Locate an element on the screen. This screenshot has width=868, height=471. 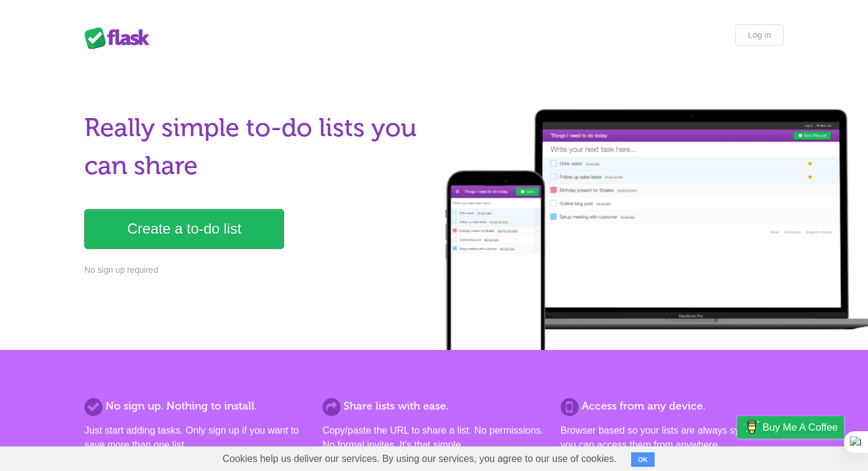
p: Browser based so your lists are always synced and you can access them from anywhere. is located at coordinates (672, 438).